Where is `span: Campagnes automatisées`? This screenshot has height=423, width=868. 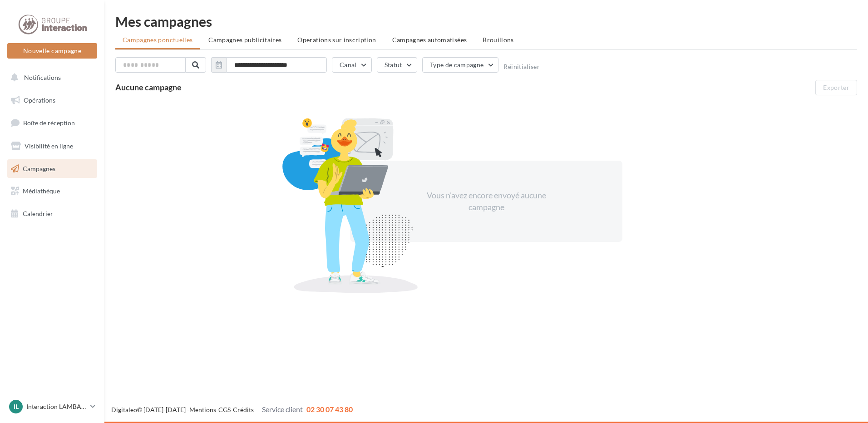 span: Campagnes automatisées is located at coordinates (429, 40).